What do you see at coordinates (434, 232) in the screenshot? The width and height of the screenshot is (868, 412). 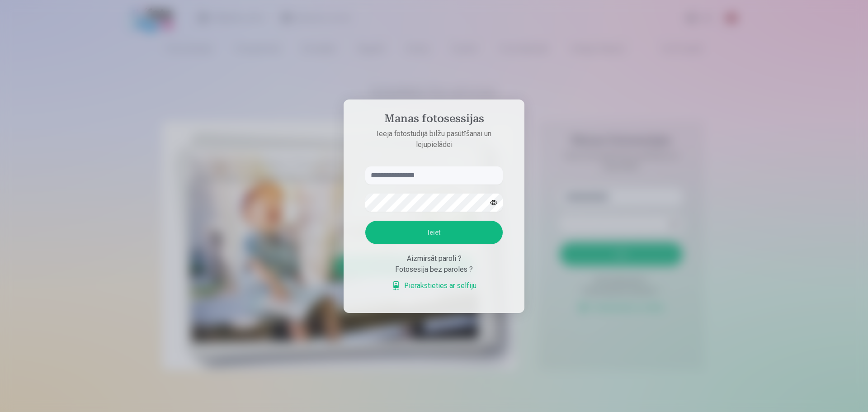 I see `button: Ieiet` at bounding box center [434, 232].